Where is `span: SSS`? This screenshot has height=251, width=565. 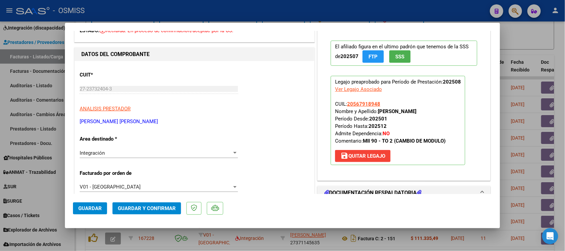
span: SSS is located at coordinates (400, 57).